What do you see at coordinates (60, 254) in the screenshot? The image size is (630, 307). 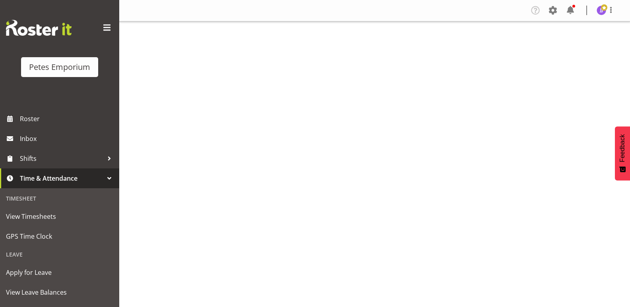 I see `div: Leave` at bounding box center [60, 254].